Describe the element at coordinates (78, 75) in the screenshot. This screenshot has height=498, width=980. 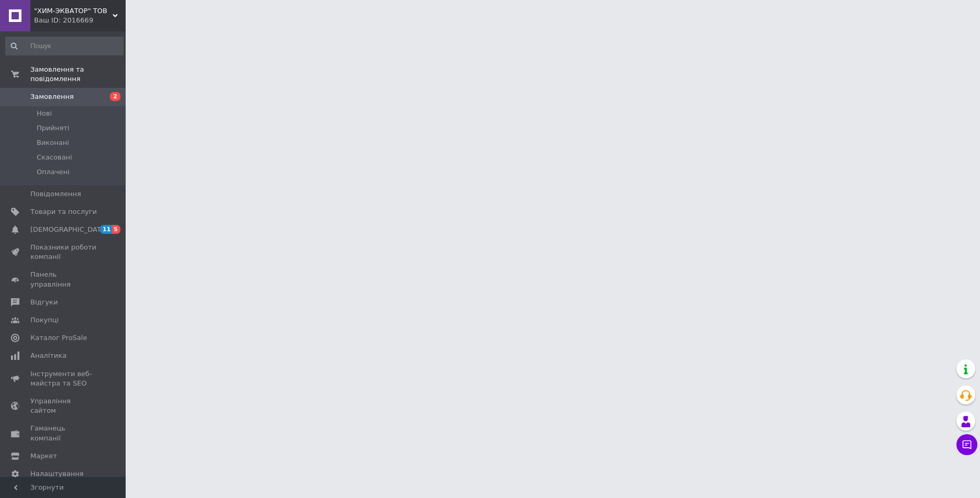
I see `span: Замовлення та повідомлення` at that location.